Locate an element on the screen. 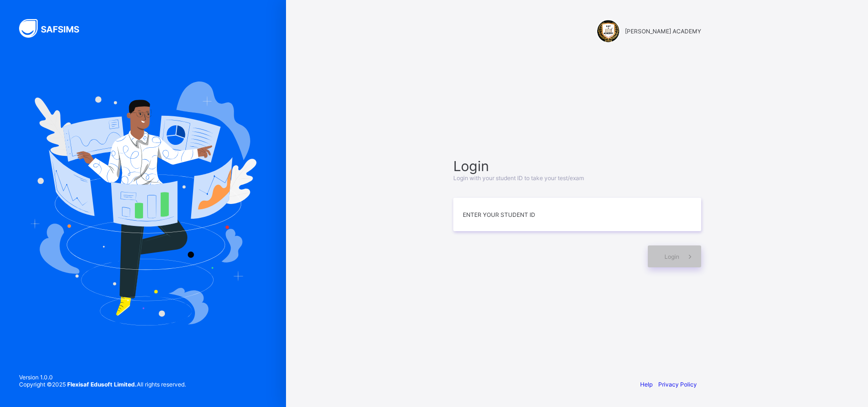 The width and height of the screenshot is (868, 407). a: Privacy Policy is located at coordinates (677, 385).